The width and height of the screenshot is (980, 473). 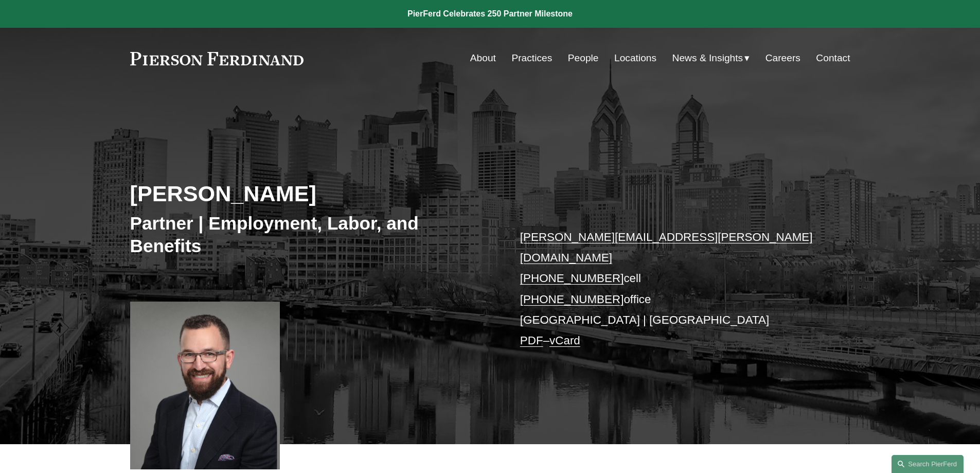 I want to click on a: Practices, so click(x=531, y=58).